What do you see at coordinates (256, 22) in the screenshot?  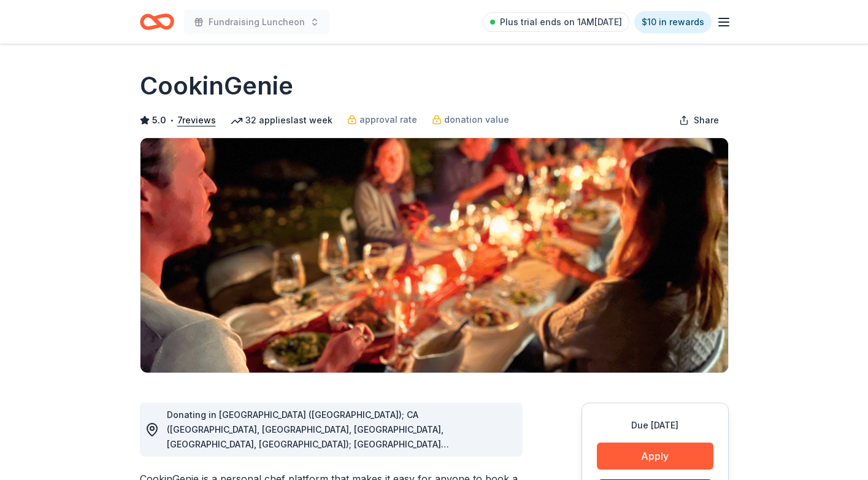 I see `button: Fundraising Luncheon` at bounding box center [256, 22].